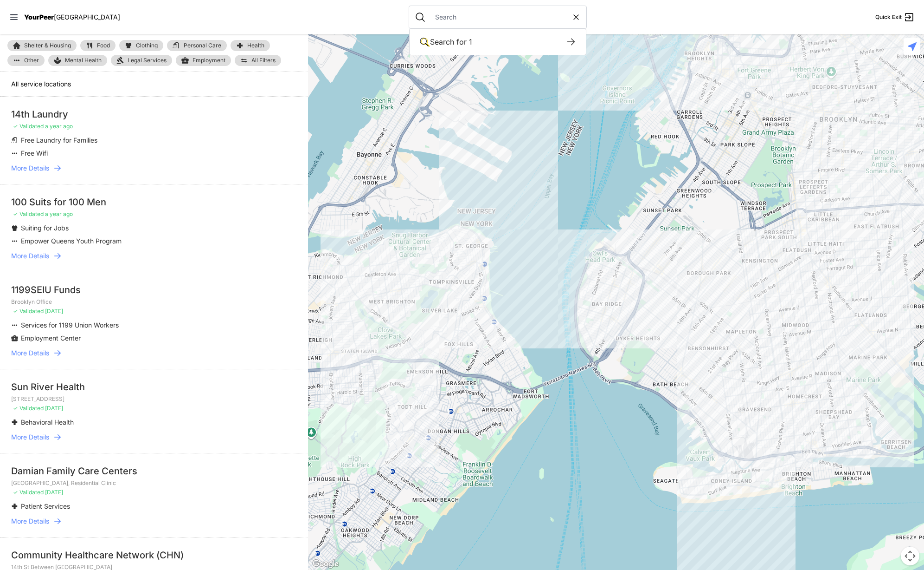 This screenshot has width=924, height=570. Describe the element at coordinates (147, 60) in the screenshot. I see `span: Legal Services` at that location.